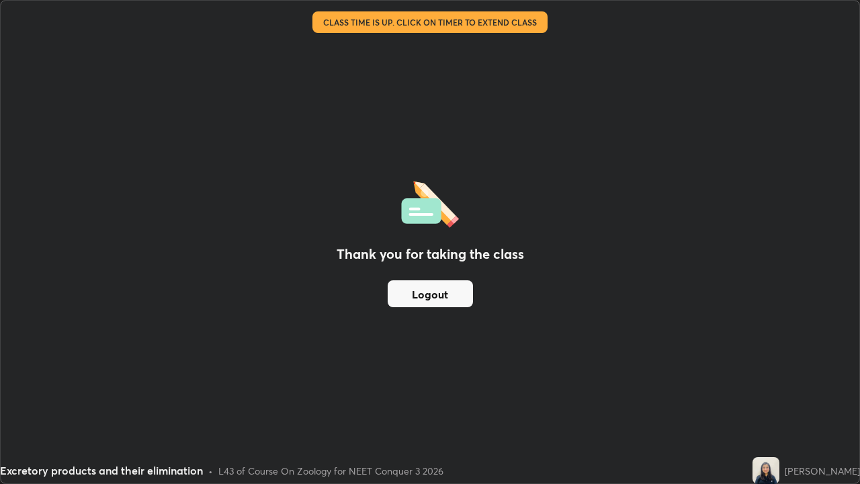 The image size is (860, 484). Describe the element at coordinates (430, 254) in the screenshot. I see `h2: Thank you for taking the class` at that location.